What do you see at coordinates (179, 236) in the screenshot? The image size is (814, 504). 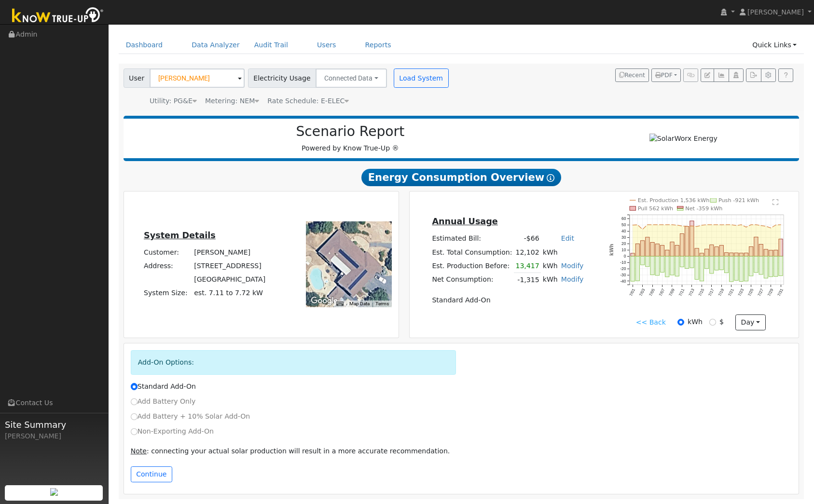 I see `u: System Details` at bounding box center [179, 236].